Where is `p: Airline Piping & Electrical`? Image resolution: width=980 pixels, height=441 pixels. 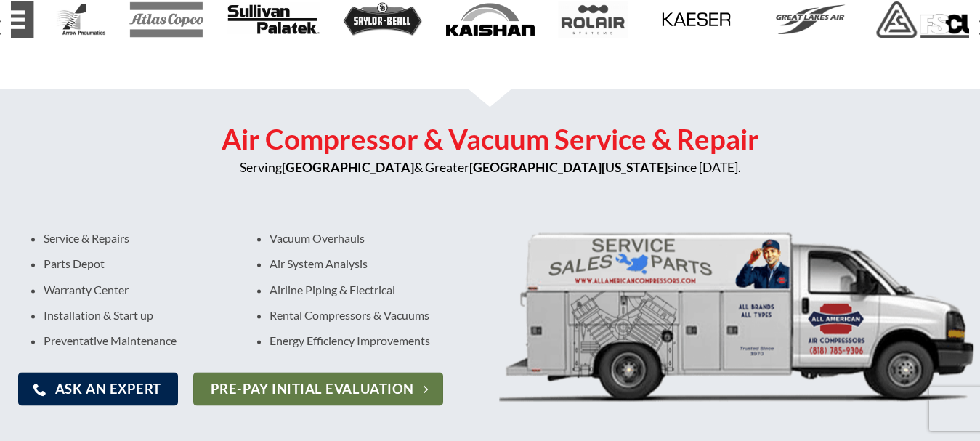
p: Airline Piping & Electrical is located at coordinates (404, 289).